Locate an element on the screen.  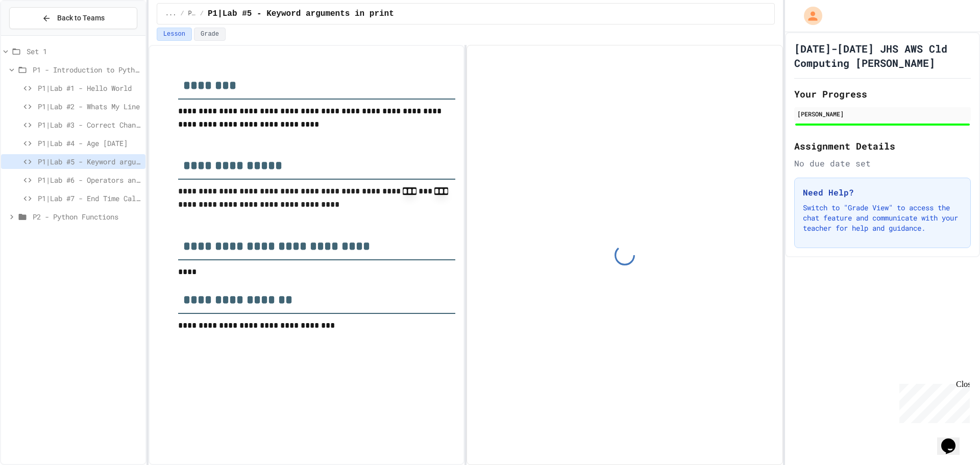
span: P1|Lab #6 - Operators and Expressions Lab is located at coordinates (90, 180).